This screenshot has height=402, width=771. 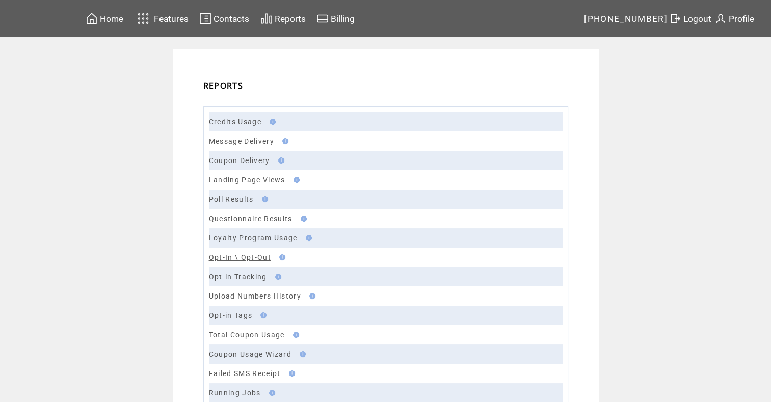 I want to click on a: Coupon Usage Wizard, so click(x=250, y=354).